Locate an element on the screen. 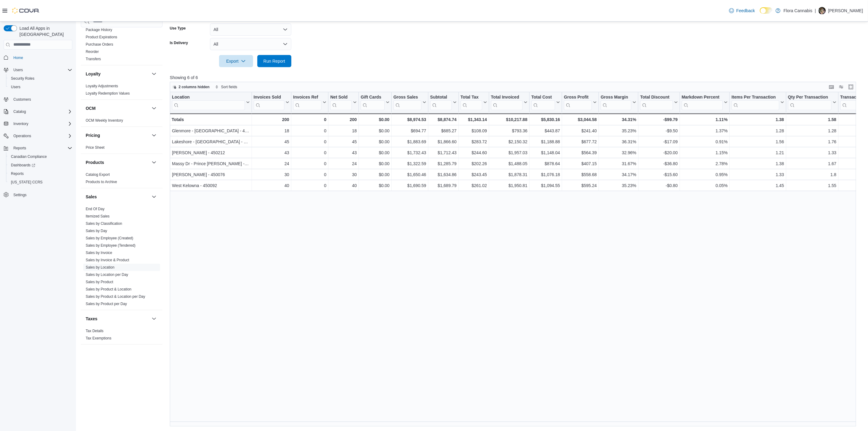 Image resolution: width=868 pixels, height=431 pixels. a: Sales by Location is located at coordinates (100, 267).